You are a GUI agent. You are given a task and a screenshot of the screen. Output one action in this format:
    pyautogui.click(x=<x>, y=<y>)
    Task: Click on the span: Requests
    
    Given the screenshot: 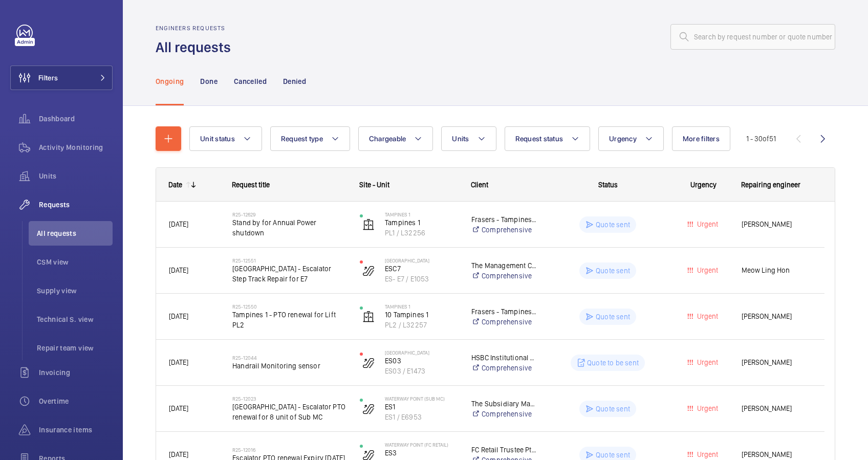 What is the action you would take?
    pyautogui.click(x=75, y=204)
    